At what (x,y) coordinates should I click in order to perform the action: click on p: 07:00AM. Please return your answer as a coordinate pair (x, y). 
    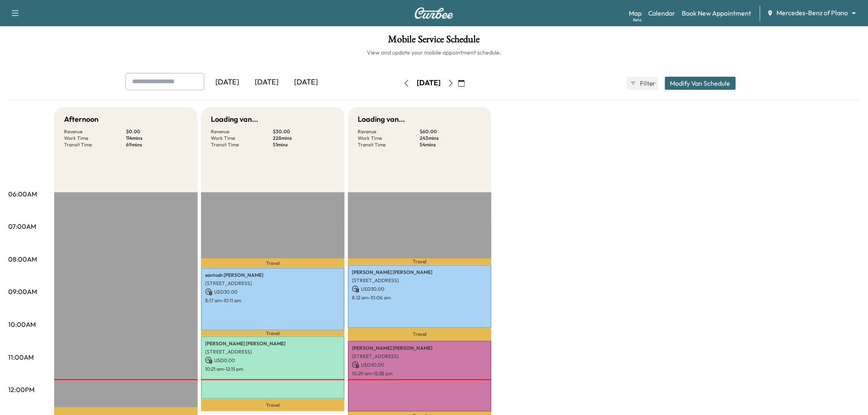
    Looking at the image, I should click on (22, 226).